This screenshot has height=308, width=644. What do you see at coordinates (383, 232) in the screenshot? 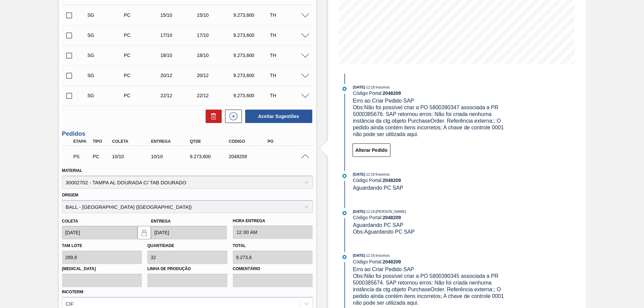
I see `span: Obs: Aguardando PC SAP` at bounding box center [383, 232].